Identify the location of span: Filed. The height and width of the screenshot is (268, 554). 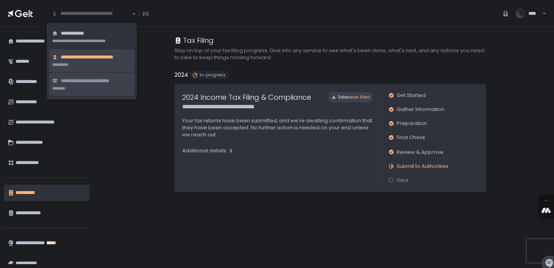
(402, 180).